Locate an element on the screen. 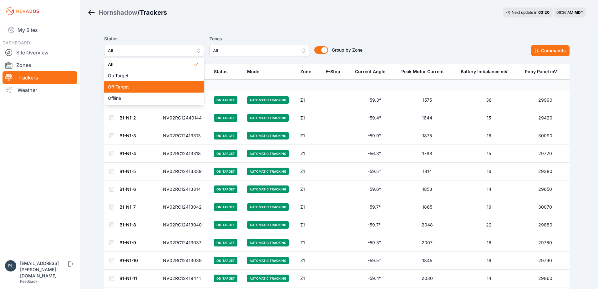 The width and height of the screenshot is (598, 289). span: Offline is located at coordinates (150, 98).